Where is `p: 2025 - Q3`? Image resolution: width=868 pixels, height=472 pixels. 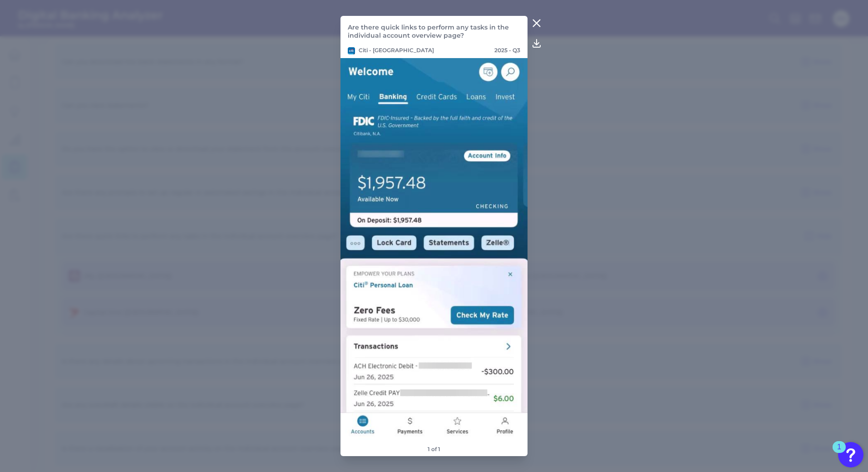
p: 2025 - Q3 is located at coordinates (507, 51).